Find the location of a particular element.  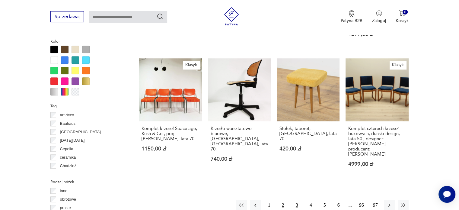

p: Koszyk is located at coordinates (402, 21).